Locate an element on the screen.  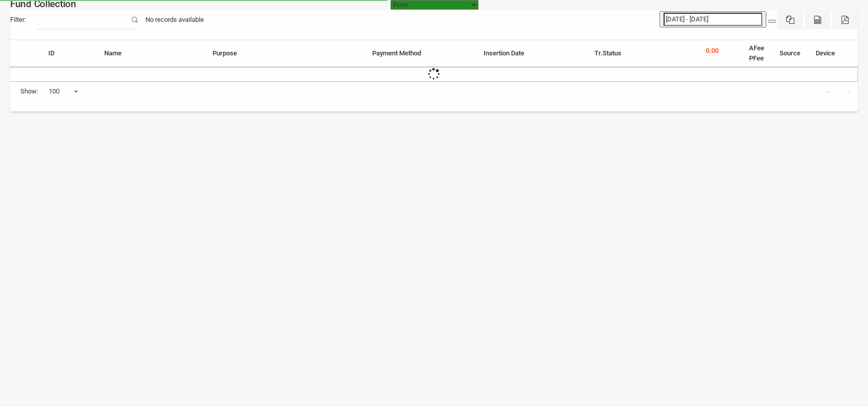
th: Device is located at coordinates (825, 54).